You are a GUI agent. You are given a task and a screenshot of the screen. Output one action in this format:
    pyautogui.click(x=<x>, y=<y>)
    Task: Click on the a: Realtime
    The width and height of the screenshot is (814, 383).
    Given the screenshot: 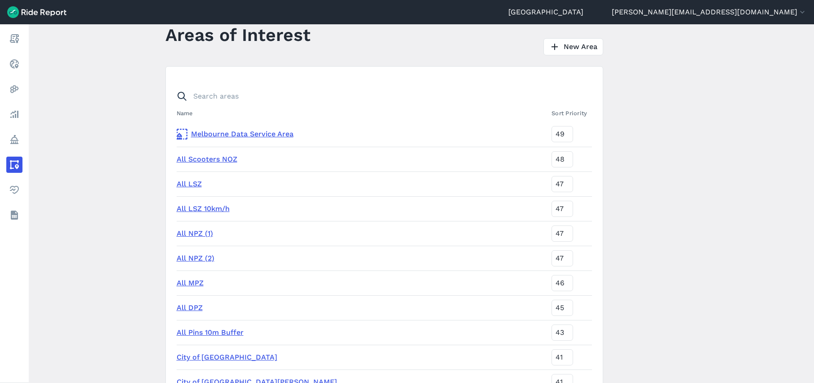 What is the action you would take?
    pyautogui.click(x=14, y=64)
    